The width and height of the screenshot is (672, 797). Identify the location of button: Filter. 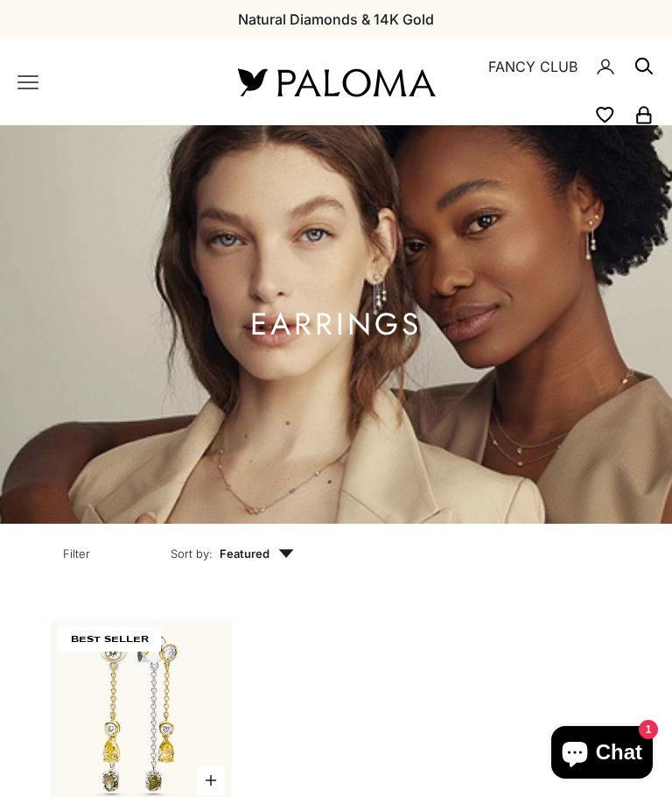
(76, 551).